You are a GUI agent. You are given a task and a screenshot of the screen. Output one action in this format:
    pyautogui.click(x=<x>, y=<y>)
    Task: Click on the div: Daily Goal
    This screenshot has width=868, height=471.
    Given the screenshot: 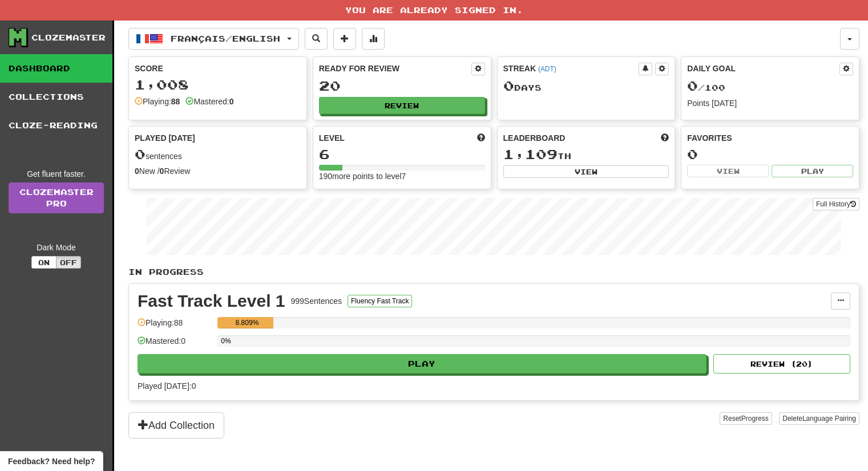 What is the action you would take?
    pyautogui.click(x=763, y=69)
    